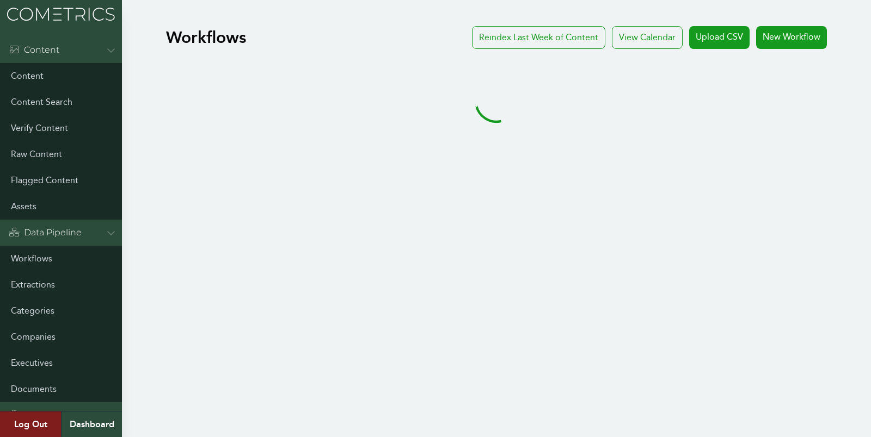 The image size is (871, 437). Describe the element at coordinates (91, 424) in the screenshot. I see `a: Dashboard` at that location.